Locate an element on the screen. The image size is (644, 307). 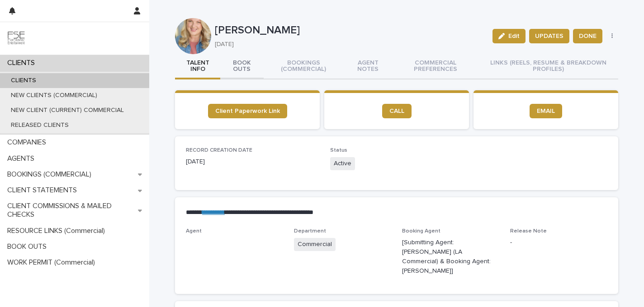
span: UPDATES is located at coordinates (549, 36).